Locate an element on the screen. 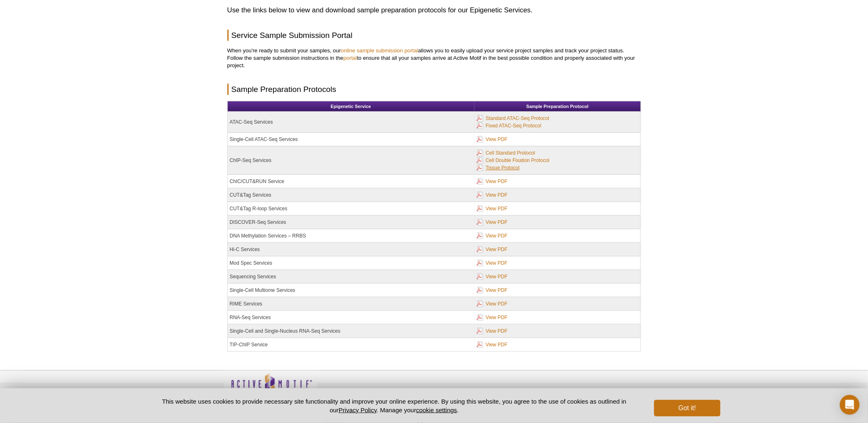 The height and width of the screenshot is (423, 868). td: Sequencing Services is located at coordinates (351, 277).